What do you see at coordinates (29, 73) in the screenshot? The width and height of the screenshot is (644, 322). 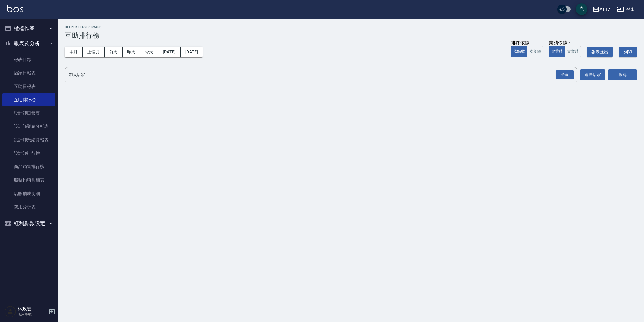 I see `a: 店家日報表` at bounding box center [29, 73].